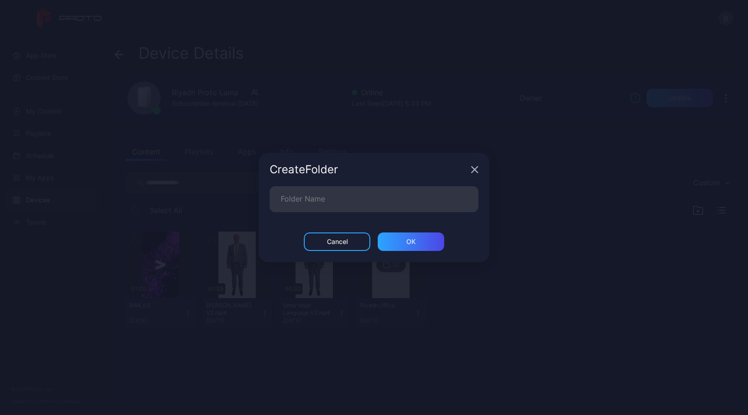  What do you see at coordinates (337, 242) in the screenshot?
I see `button: Cancel` at bounding box center [337, 242].